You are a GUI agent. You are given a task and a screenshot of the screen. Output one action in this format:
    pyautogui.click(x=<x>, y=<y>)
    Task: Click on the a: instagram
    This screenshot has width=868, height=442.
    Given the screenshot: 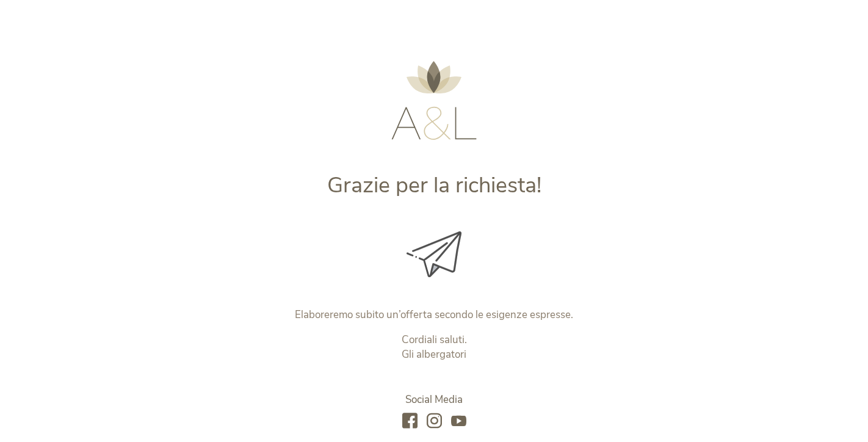 What is the action you would take?
    pyautogui.click(x=434, y=421)
    